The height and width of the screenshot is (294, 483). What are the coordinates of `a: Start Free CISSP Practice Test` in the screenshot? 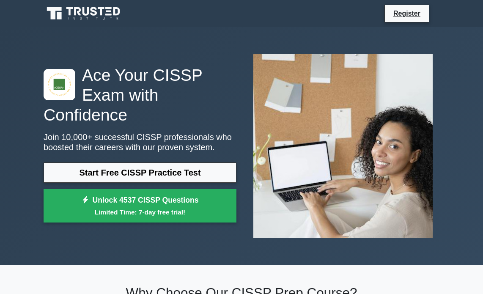 It's located at (140, 173).